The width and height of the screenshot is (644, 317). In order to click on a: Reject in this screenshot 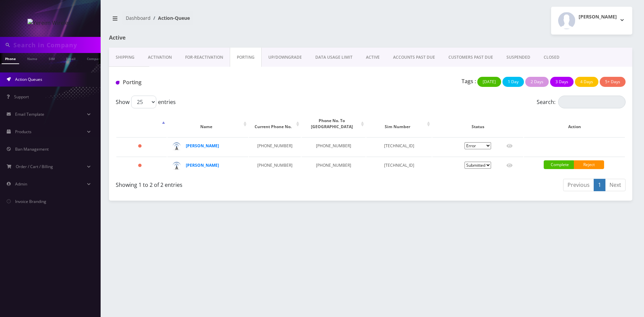, I will do `click(589, 165)`.